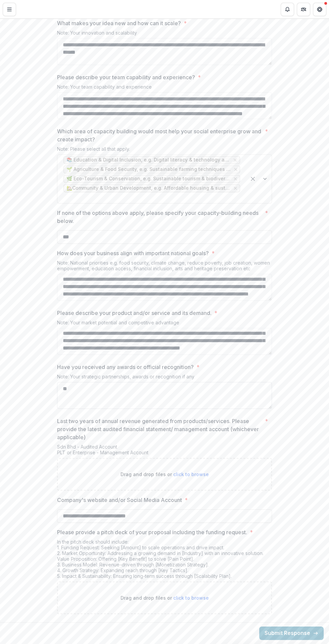 This screenshot has width=329, height=644. I want to click on button: Notifications, so click(288, 9).